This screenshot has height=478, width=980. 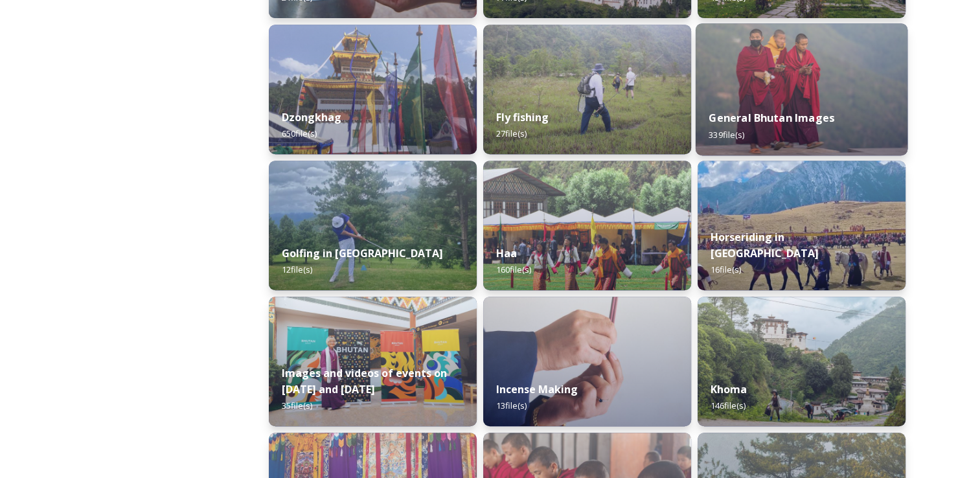 What do you see at coordinates (311, 117) in the screenshot?
I see `strong: Dzongkhag` at bounding box center [311, 117].